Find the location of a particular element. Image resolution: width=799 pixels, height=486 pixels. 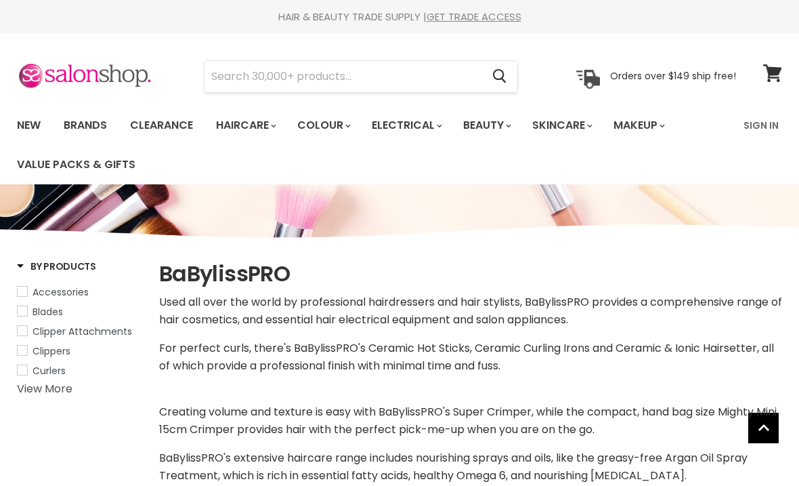

h1: BaBylissPRO is located at coordinates (471, 274).